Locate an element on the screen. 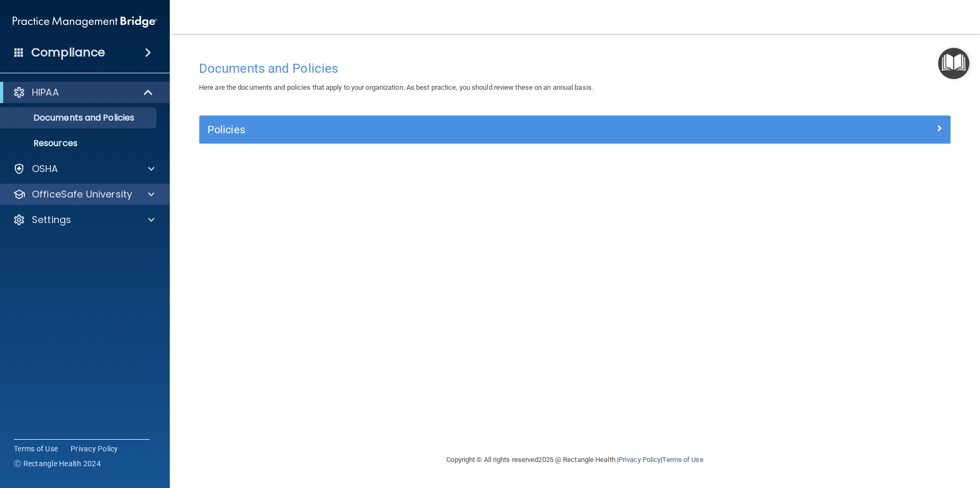  a: HIPAA is located at coordinates (83, 93).